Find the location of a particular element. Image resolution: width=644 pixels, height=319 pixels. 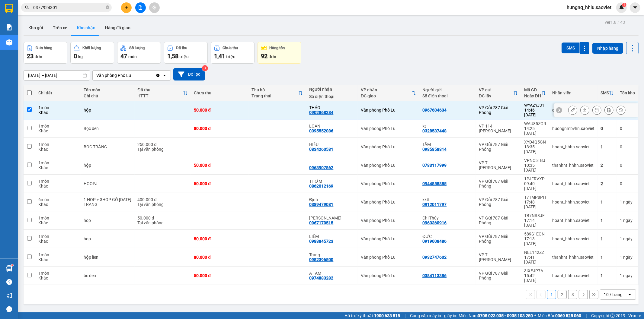

span: 0 is located at coordinates (75, 56).